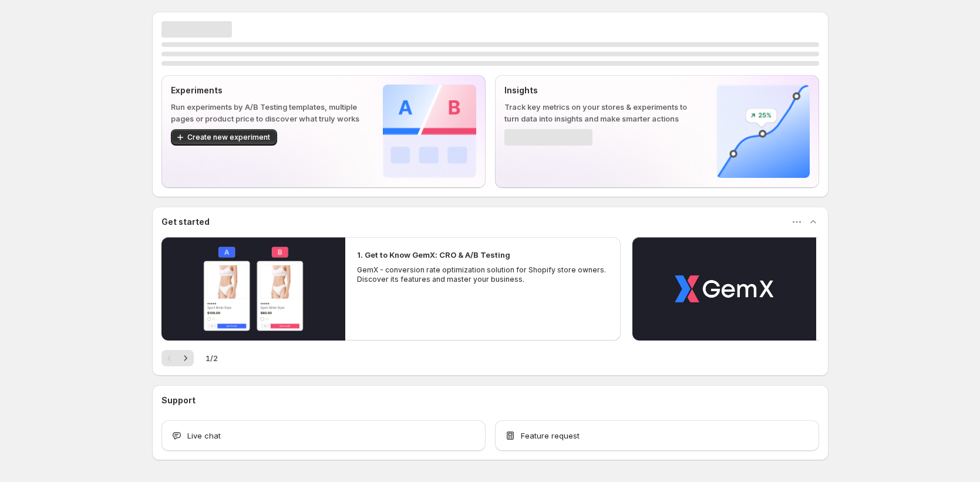  Describe the element at coordinates (204, 436) in the screenshot. I see `span: Live chat` at that location.